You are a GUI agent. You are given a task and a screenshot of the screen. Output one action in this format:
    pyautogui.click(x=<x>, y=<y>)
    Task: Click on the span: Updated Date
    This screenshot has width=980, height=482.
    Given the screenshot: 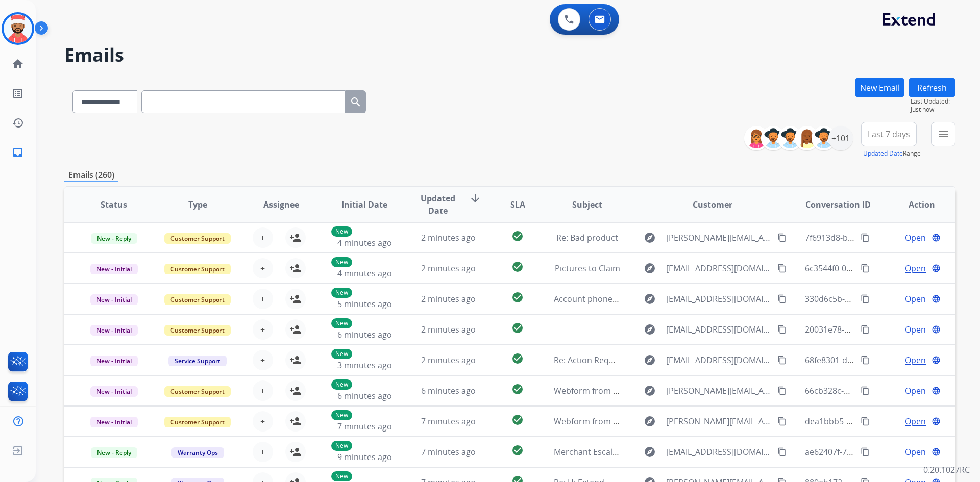 What is the action you would take?
    pyautogui.click(x=438, y=205)
    